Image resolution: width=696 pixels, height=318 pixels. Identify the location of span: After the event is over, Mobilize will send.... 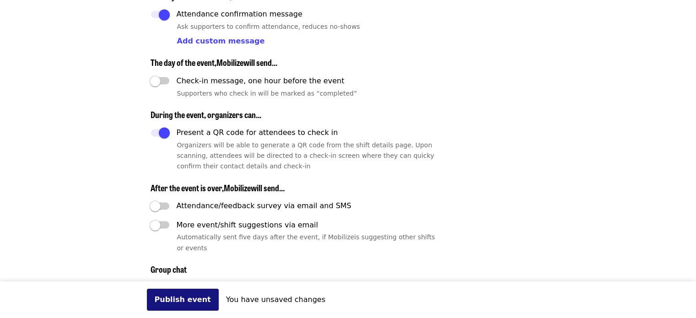
(217, 188).